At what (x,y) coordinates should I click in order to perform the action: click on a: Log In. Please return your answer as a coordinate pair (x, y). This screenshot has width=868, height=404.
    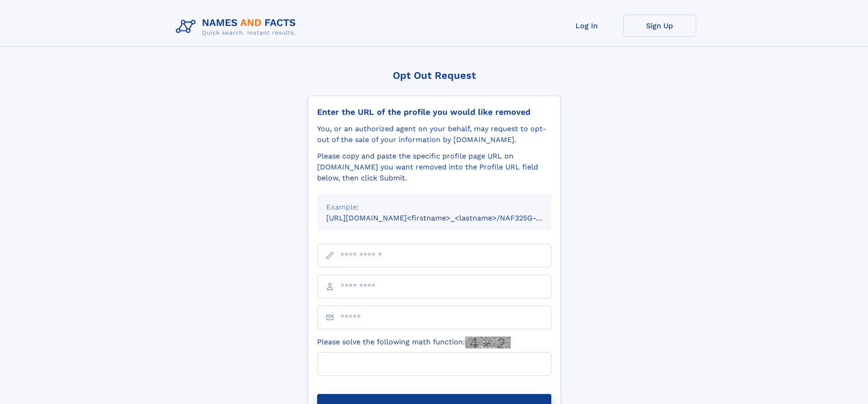
    Looking at the image, I should click on (587, 25).